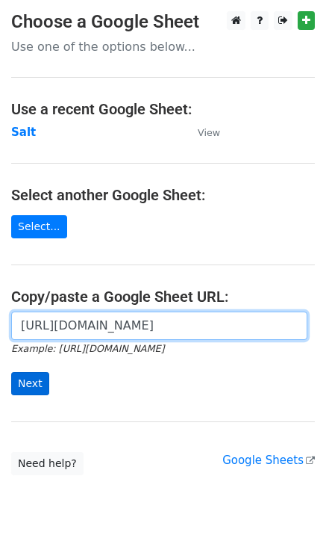 The image size is (326, 535). Describe the element at coordinates (23, 132) in the screenshot. I see `strong: Salt` at that location.